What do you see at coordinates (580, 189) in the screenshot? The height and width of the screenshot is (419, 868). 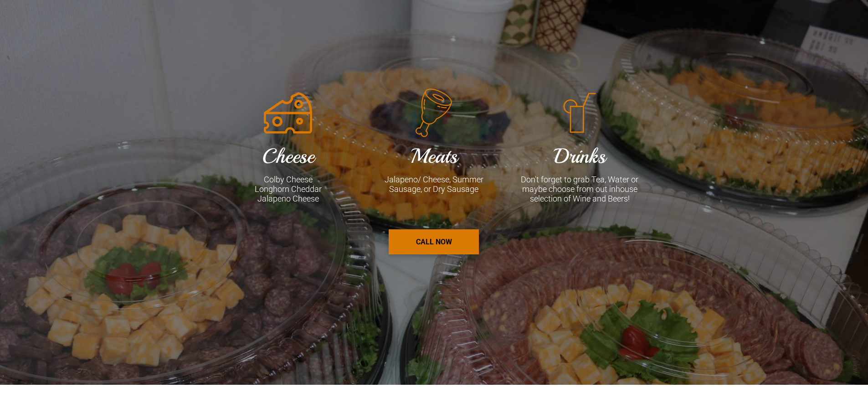 I see `font: Don't forget to grab Tea, Water or maybe choose from out inhouse selection of Wine and Beers!` at bounding box center [580, 189].